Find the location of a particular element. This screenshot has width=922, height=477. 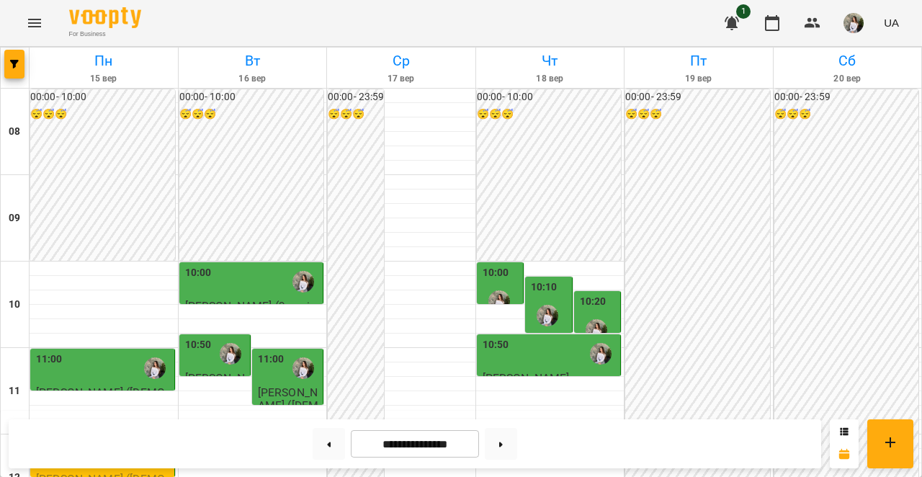

h6: Пн is located at coordinates (104, 61).